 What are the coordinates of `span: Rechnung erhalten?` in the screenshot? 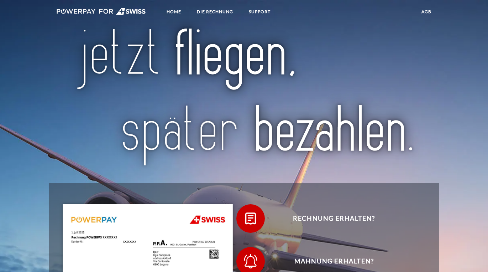 It's located at (334, 218).